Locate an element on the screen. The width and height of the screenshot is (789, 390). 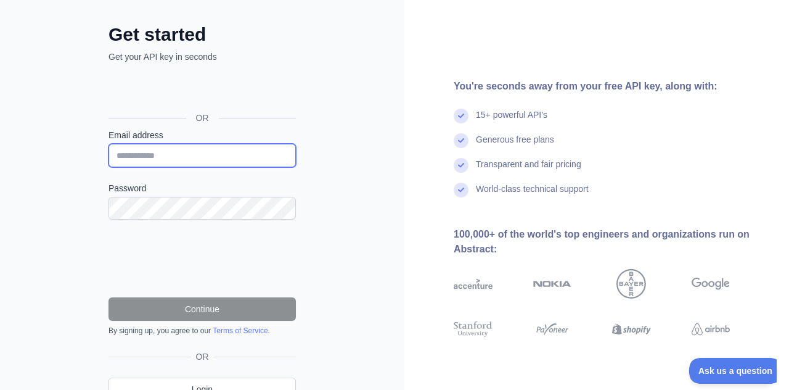
img: stanford university is located at coordinates (473, 329).